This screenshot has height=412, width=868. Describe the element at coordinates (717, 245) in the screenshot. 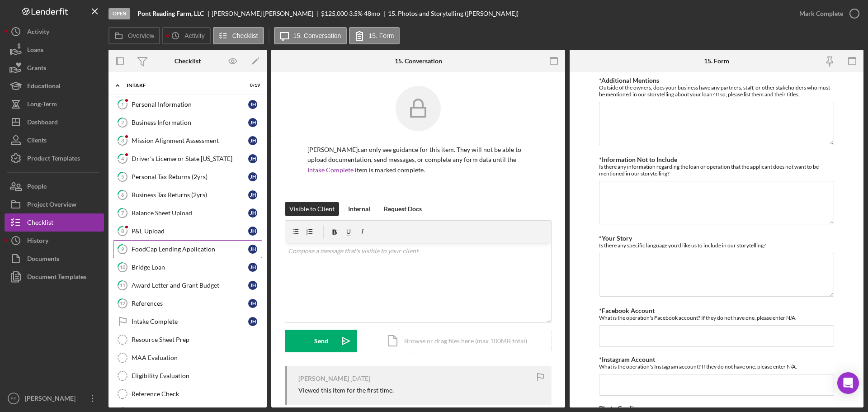

I see `div: Is there any specific language you'd like us to include in our storytelling?` at that location.